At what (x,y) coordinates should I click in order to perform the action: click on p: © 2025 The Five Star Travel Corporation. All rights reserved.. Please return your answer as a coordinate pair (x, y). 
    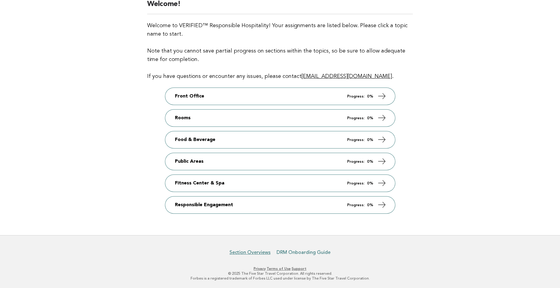
    Looking at the image, I should click on (280, 273).